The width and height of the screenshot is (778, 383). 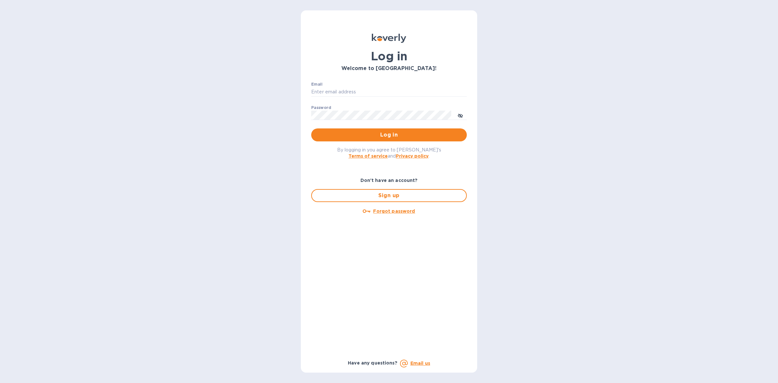 What do you see at coordinates (389, 135) in the screenshot?
I see `span: Log in` at bounding box center [389, 135].